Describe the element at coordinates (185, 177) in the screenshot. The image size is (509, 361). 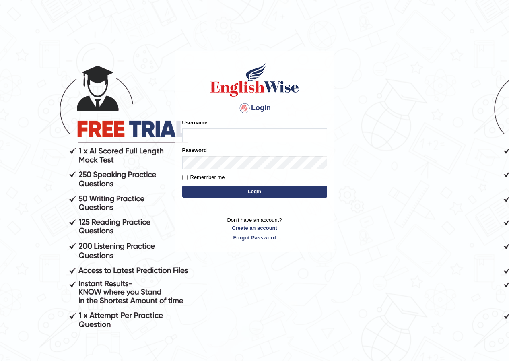
I see `input: Remember me` at that location.